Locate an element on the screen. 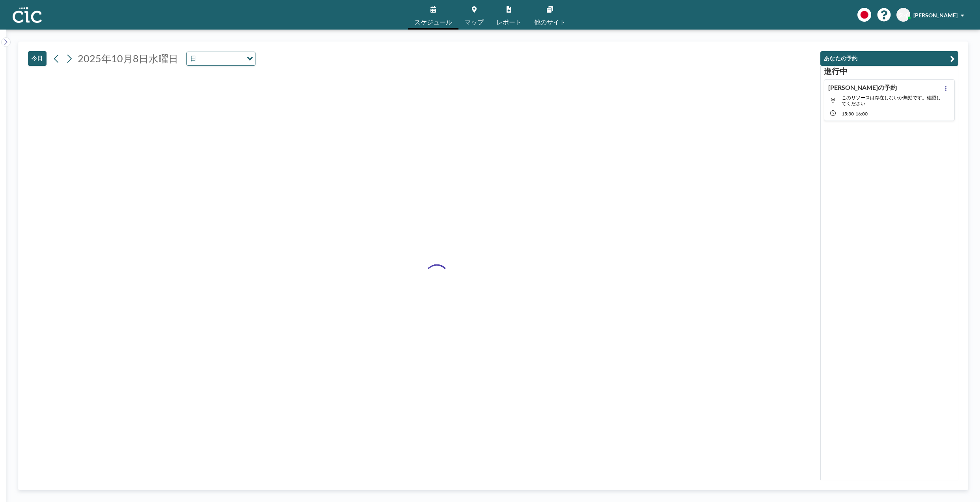 This screenshot has height=502, width=980. font: あなたの予約 is located at coordinates (841, 58).